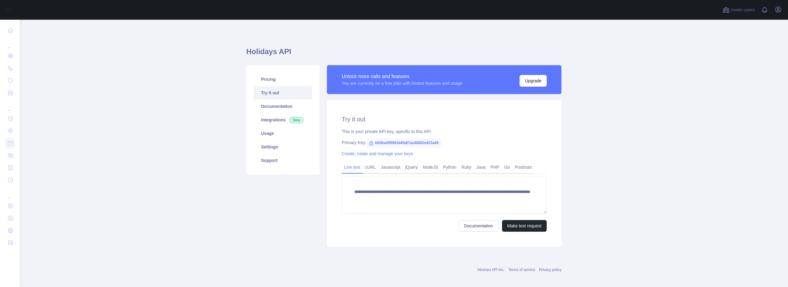  I want to click on button: Make test request, so click(524, 226).